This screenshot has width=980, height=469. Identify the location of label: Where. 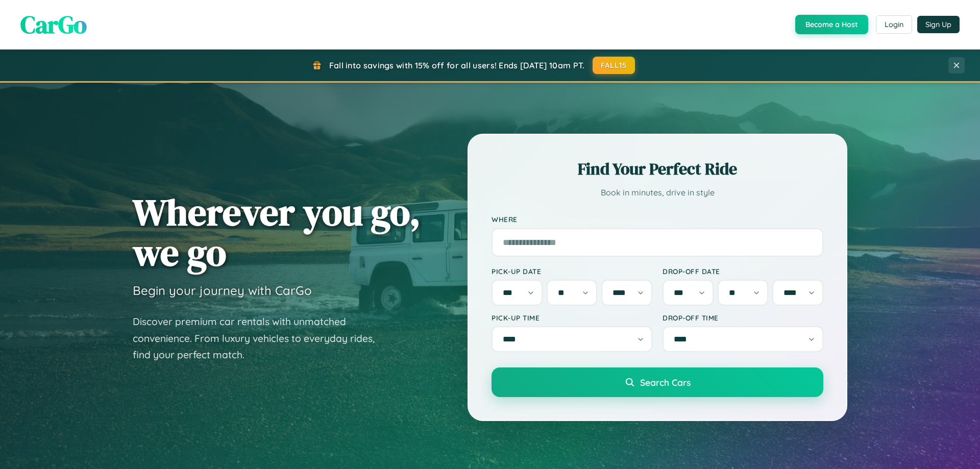
(657, 219).